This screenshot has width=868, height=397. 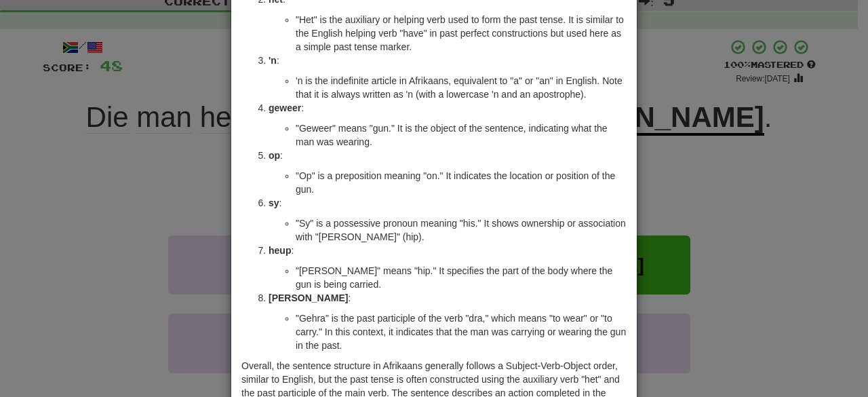 I want to click on li: "Op" is a preposition meaning "on." It indicates the location or position of the gun., so click(x=462, y=183).